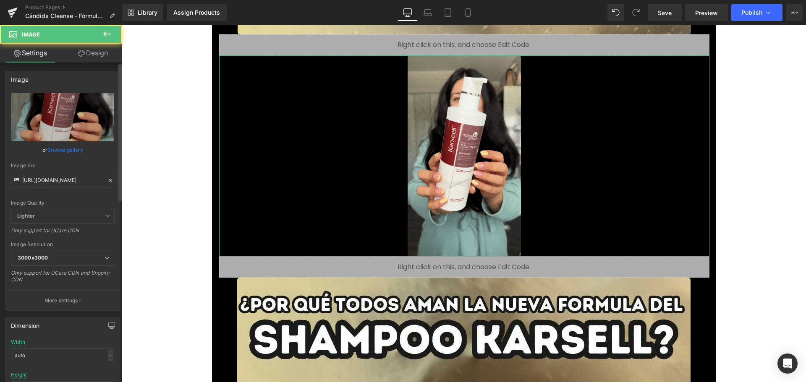 The image size is (806, 382). What do you see at coordinates (63, 300) in the screenshot?
I see `button: More settings` at bounding box center [63, 300].